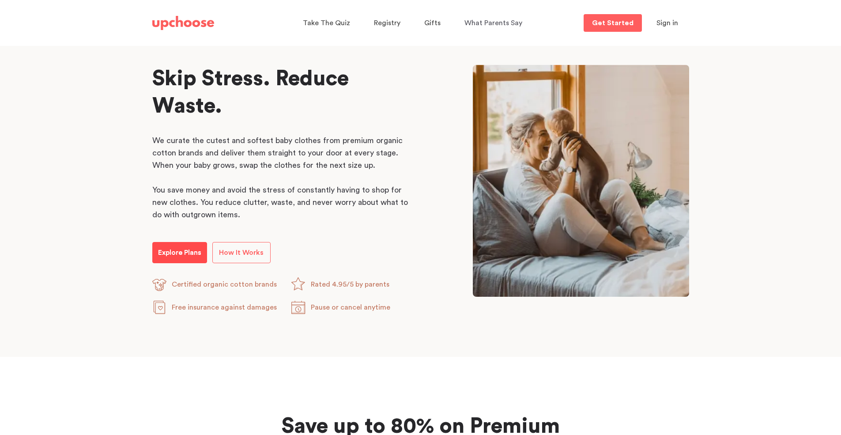  What do you see at coordinates (434, 23) in the screenshot?
I see `a: Gifts` at bounding box center [434, 23].